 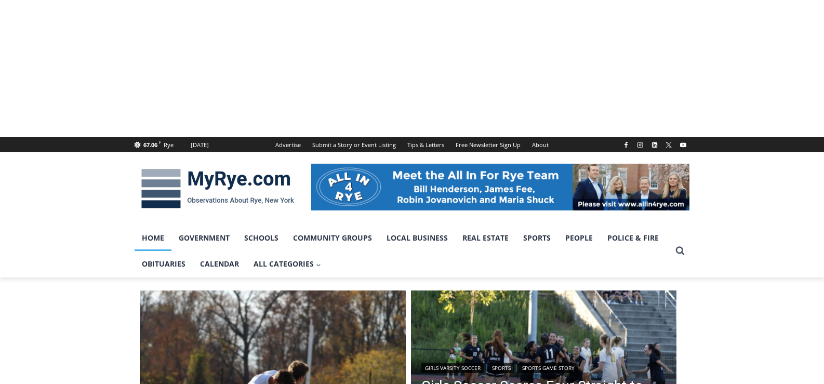 I want to click on div: Rye, so click(x=168, y=145).